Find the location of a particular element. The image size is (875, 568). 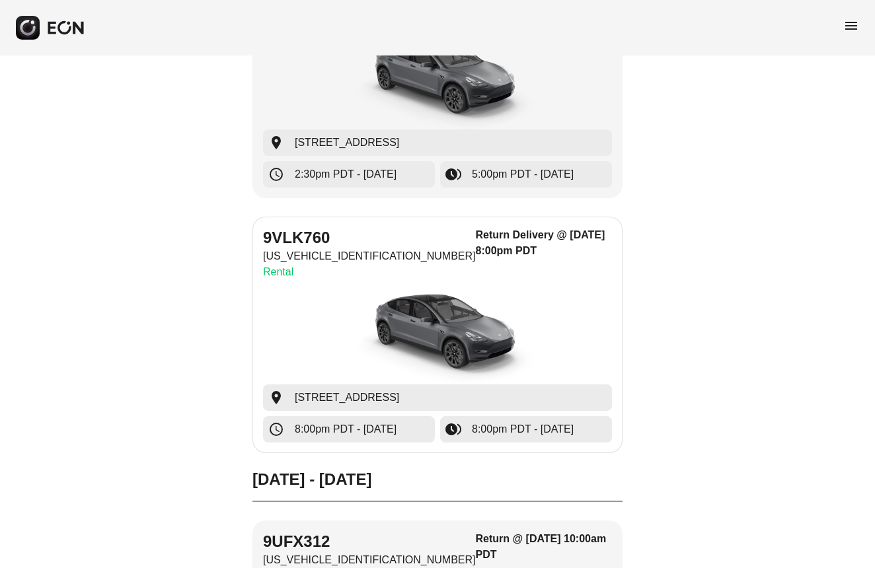

h2: 9UFX312 is located at coordinates (369, 542).